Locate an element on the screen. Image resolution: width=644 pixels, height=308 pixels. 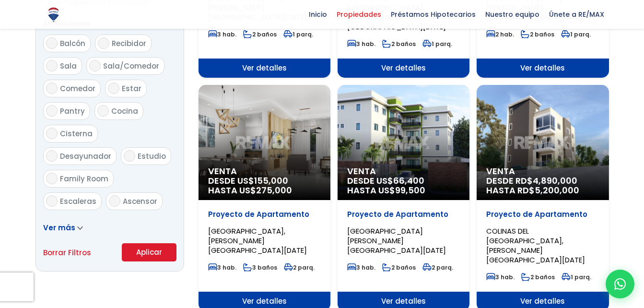
span: Sala is located at coordinates (68, 66).